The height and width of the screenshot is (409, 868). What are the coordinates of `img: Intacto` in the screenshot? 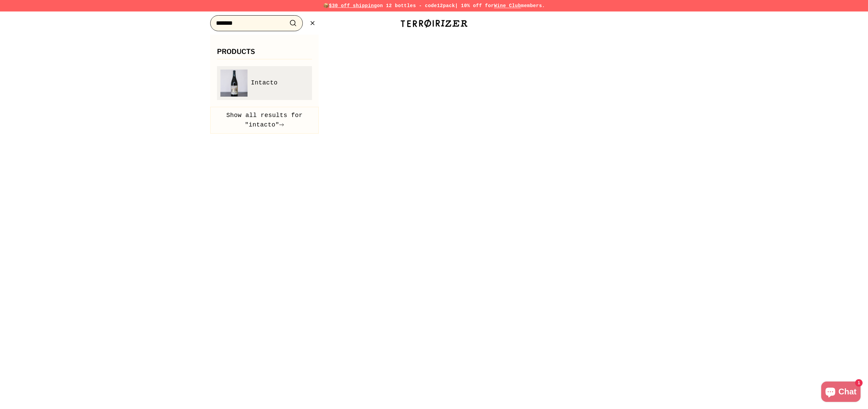 It's located at (234, 83).